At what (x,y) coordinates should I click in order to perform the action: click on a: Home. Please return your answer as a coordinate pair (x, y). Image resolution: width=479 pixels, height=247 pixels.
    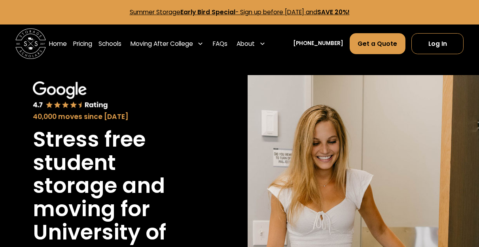
    Looking at the image, I should click on (58, 43).